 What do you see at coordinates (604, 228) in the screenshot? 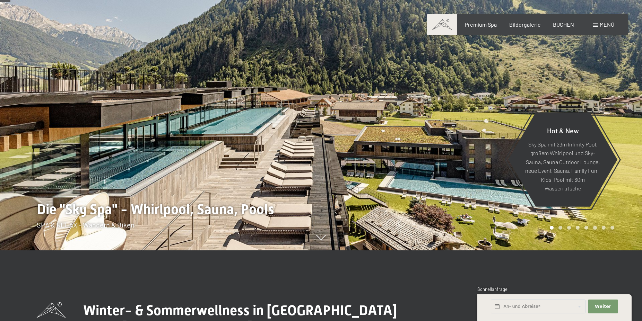
I see `div: Carousel Page 7` at bounding box center [604, 228].